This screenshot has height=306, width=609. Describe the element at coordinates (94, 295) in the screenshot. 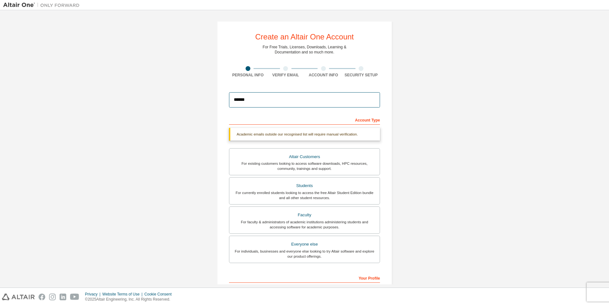

I see `div: Privacy` at that location.